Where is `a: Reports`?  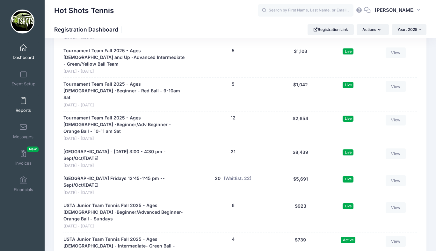
a: Reports is located at coordinates (23, 105).